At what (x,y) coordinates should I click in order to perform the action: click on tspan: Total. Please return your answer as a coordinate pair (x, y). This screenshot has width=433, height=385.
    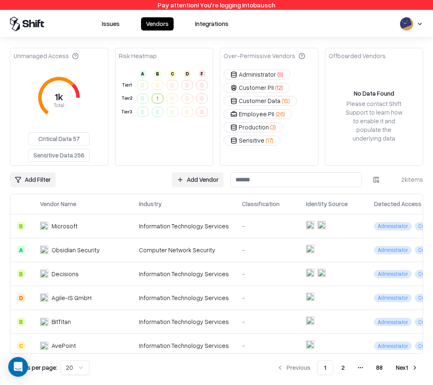
    Looking at the image, I should click on (59, 105).